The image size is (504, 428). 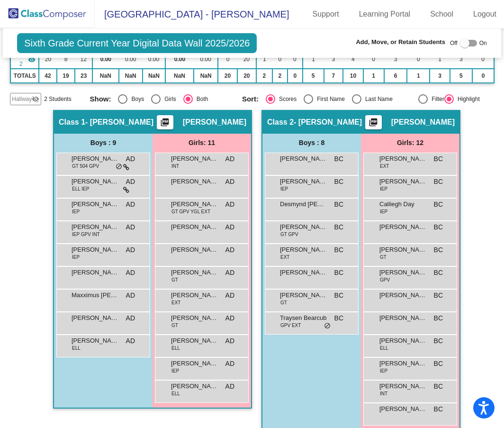 I want to click on mat-radio-group: Select an option, so click(x=318, y=99).